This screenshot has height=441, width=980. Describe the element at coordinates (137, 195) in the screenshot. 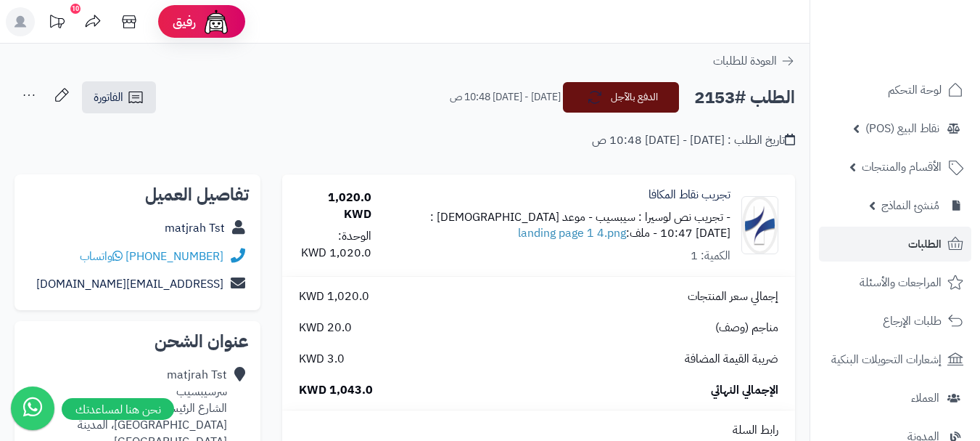

I see `h2: تفاصيل العميل` at that location.